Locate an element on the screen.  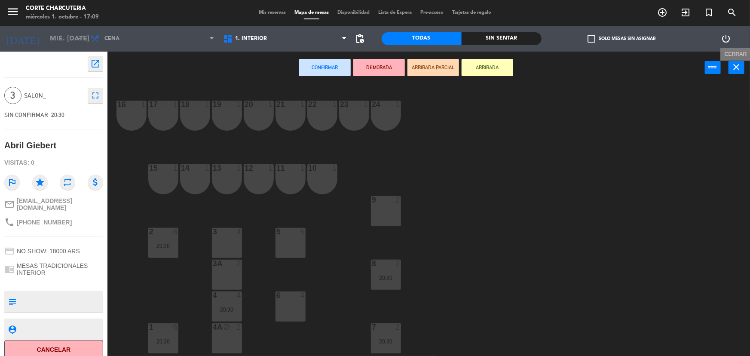
i: menu is located at coordinates (13, 12).